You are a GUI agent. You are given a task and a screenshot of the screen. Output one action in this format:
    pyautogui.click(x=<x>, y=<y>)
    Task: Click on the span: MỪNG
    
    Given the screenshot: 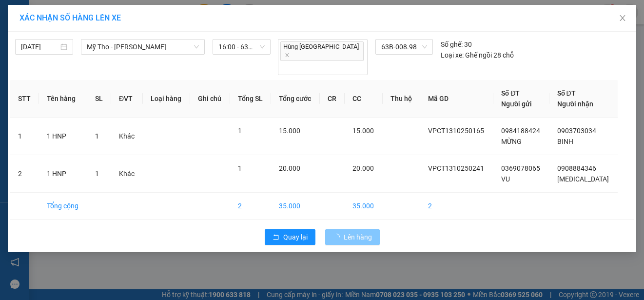 What is the action you would take?
    pyautogui.click(x=512, y=142)
    